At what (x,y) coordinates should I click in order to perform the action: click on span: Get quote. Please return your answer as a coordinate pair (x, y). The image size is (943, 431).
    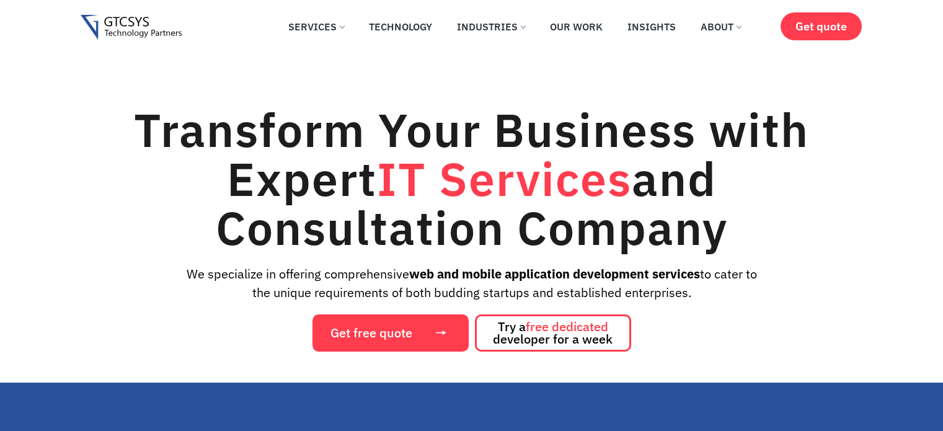
    Looking at the image, I should click on (821, 26).